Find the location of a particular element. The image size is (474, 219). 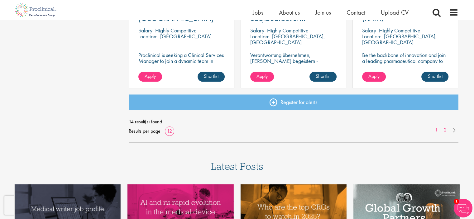

span: Join us is located at coordinates (323, 12).